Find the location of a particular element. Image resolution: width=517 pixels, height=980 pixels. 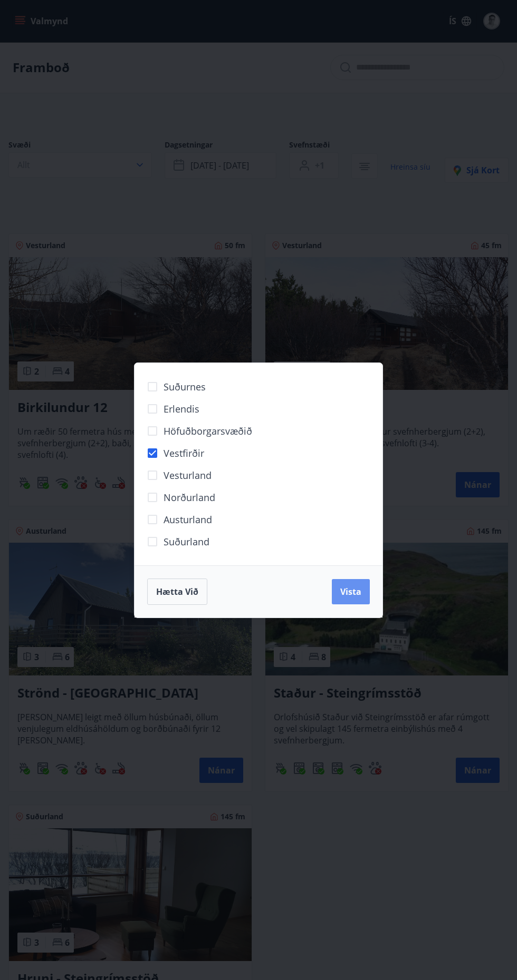

span: Suðurnes is located at coordinates (184, 386).